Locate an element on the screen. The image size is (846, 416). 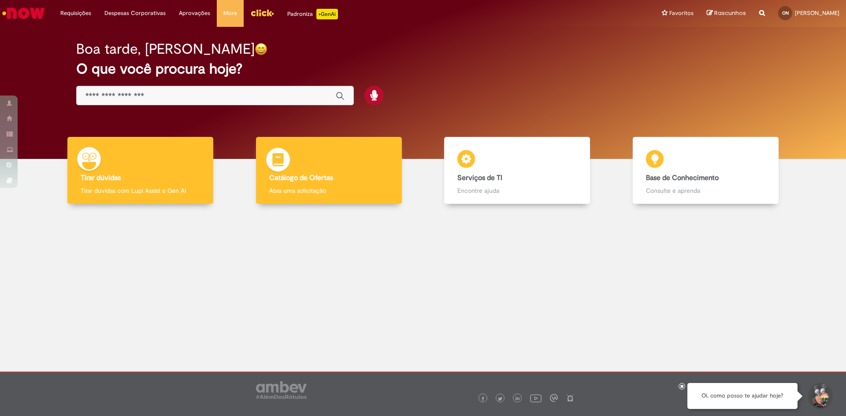
img: logo_footer_twitter.png is located at coordinates (500, 399).